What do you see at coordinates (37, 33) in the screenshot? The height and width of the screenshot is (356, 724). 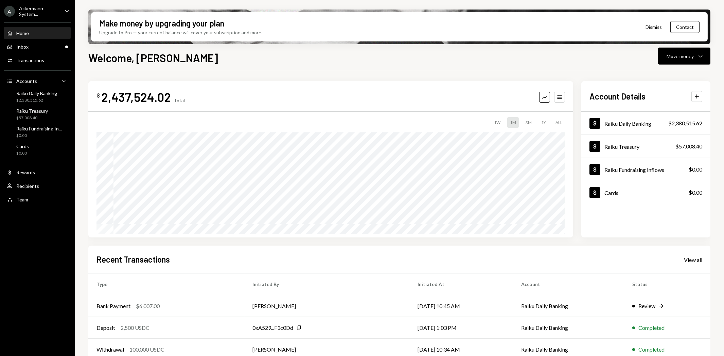 I see `a: Home` at bounding box center [37, 33].